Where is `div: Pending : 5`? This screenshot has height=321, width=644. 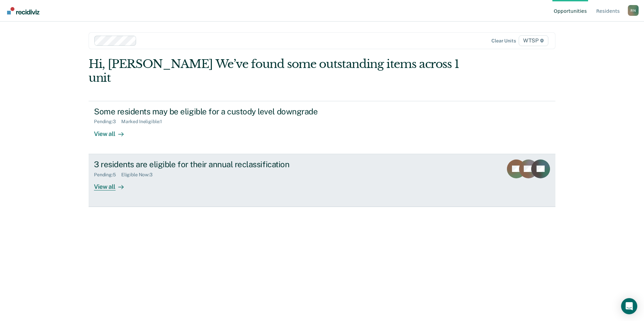
div: Pending : 5 is located at coordinates (107, 175).